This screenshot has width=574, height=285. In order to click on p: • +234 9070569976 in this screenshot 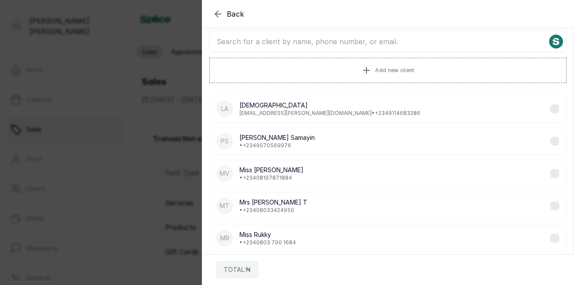, I will do `click(277, 146)`.